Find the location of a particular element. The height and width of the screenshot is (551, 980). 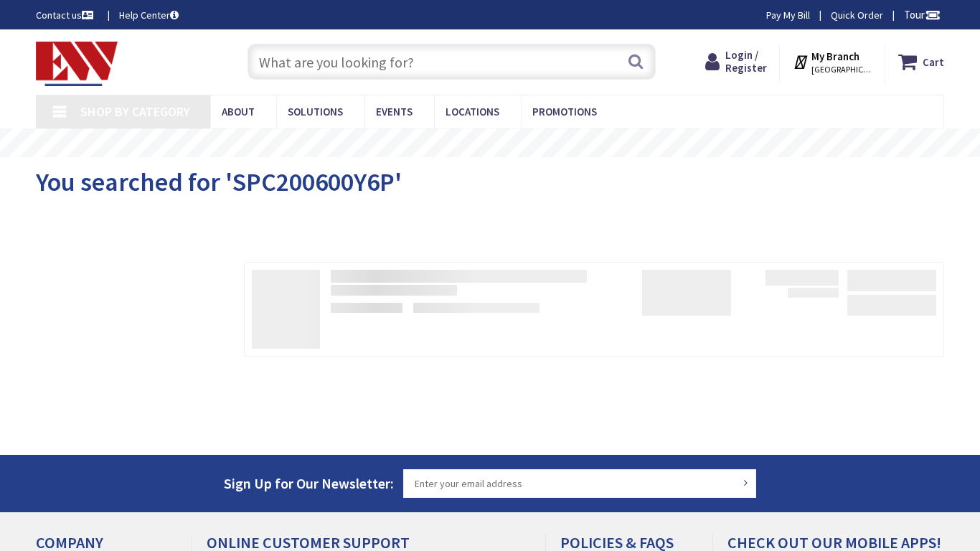

input: What are you looking for? is located at coordinates (451, 62).